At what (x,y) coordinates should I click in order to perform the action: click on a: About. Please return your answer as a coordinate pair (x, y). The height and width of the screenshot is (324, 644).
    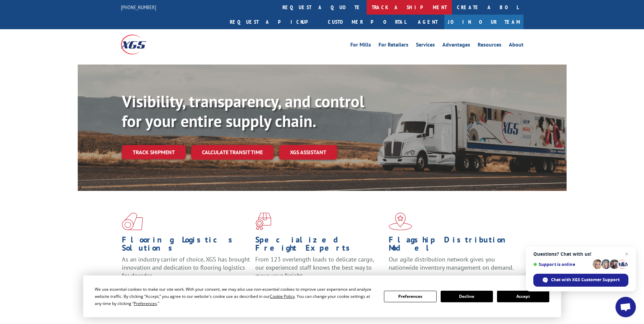
    Looking at the image, I should click on (516, 46).